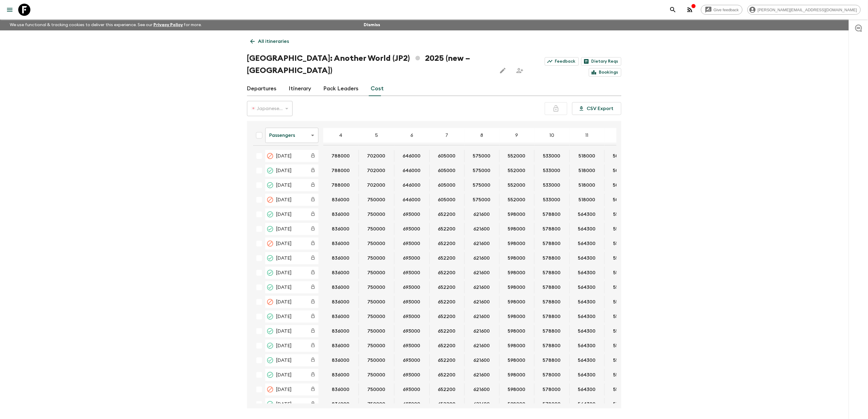 The image size is (868, 419). What do you see at coordinates (341, 156) in the screenshot?
I see `button: 788000` at bounding box center [341, 156].